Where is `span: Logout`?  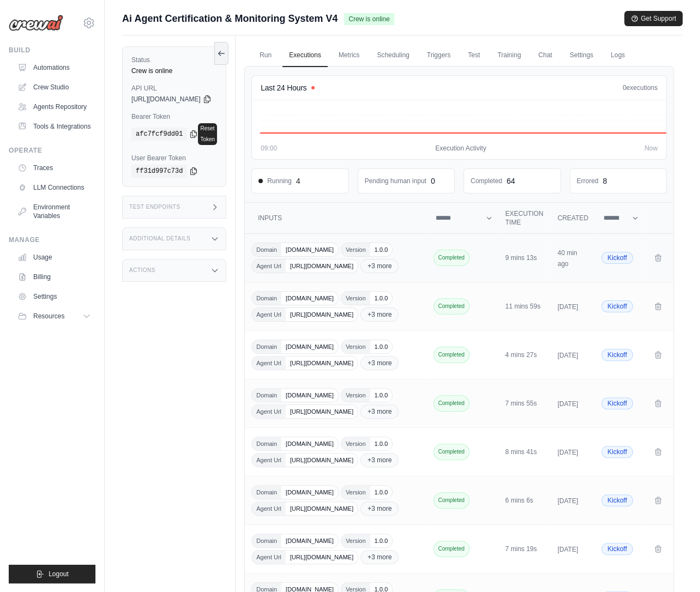 span: Logout is located at coordinates (59, 574).